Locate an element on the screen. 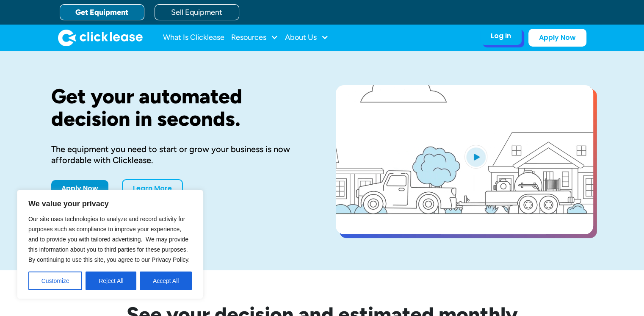 Image resolution: width=644 pixels, height=316 pixels. img: Clicklease logo is located at coordinates (101, 38).